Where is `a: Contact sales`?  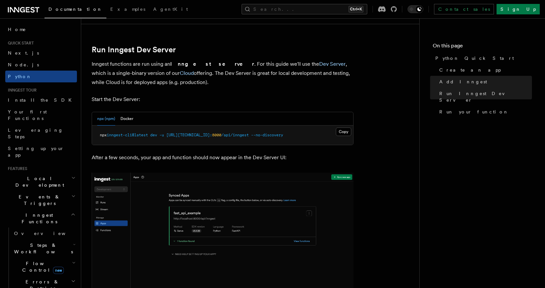
a: Contact sales is located at coordinates (464, 9).